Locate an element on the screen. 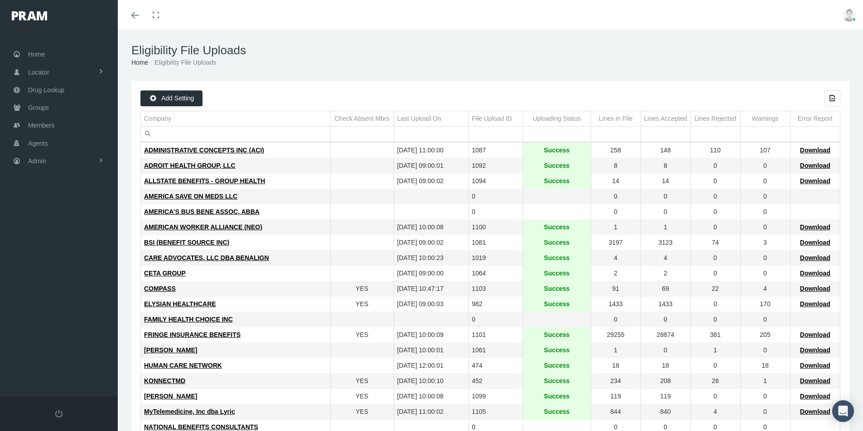 This screenshot has height=431, width=863. span: Add Setting is located at coordinates (177, 98).